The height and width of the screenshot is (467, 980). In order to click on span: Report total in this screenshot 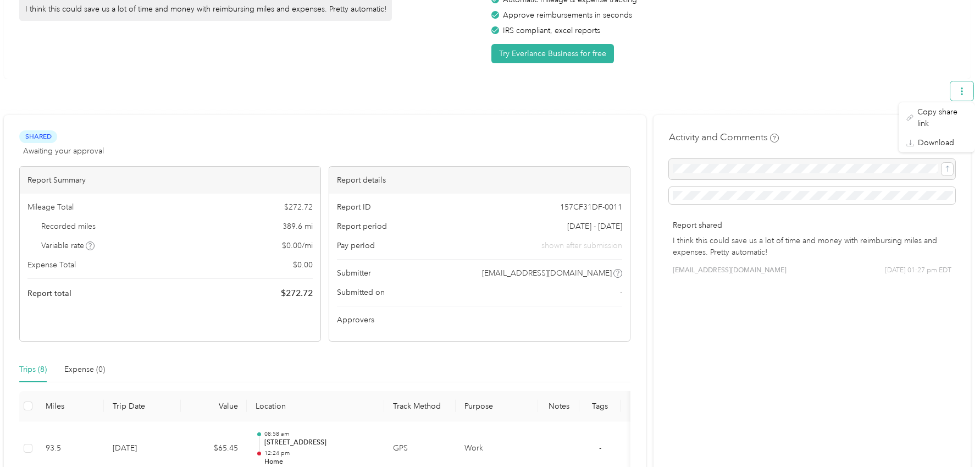, I will do `click(49, 293)`.